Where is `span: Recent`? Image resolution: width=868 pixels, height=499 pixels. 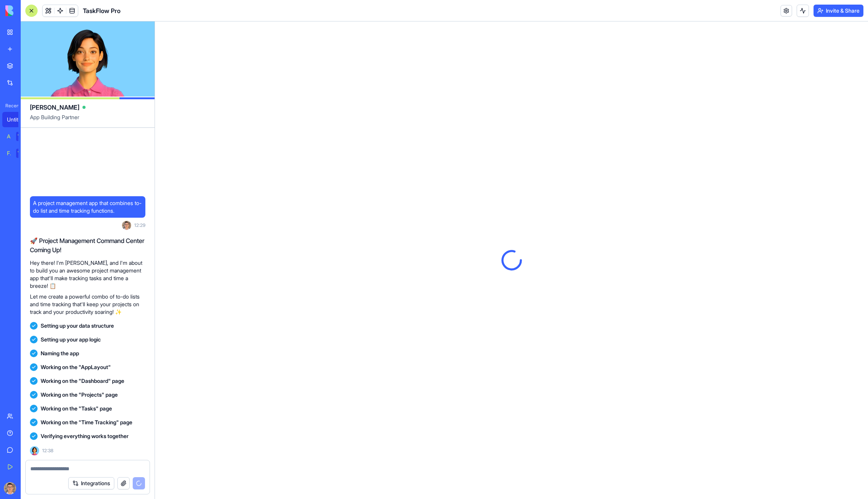 span: Recent is located at coordinates (10, 106).